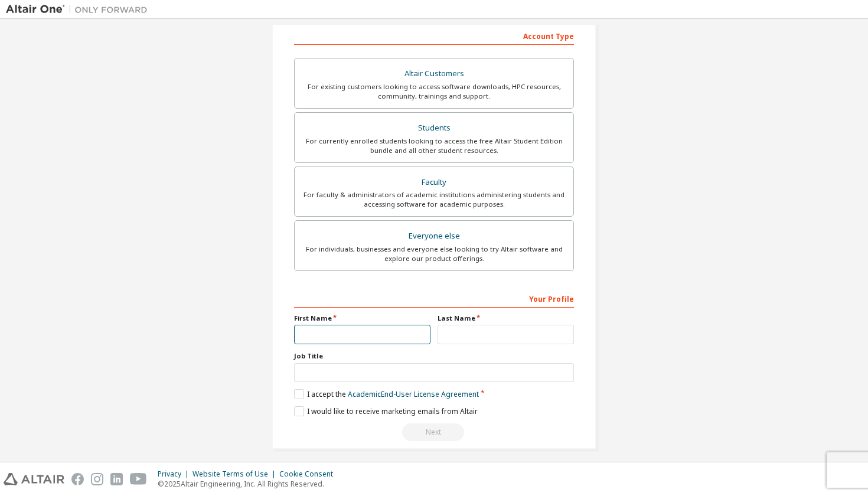 The image size is (868, 496). What do you see at coordinates (434, 433) in the screenshot?
I see `div: Read and acccept EULA to continue` at bounding box center [434, 433].